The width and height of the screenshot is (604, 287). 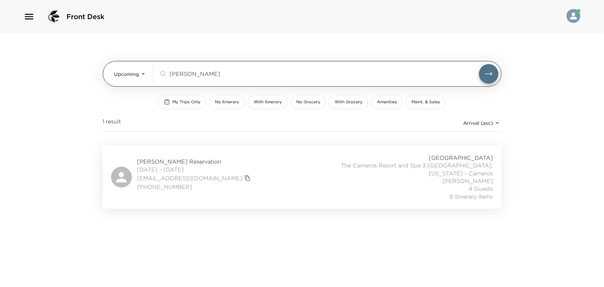 I want to click on button: No Itinerary, so click(x=227, y=102).